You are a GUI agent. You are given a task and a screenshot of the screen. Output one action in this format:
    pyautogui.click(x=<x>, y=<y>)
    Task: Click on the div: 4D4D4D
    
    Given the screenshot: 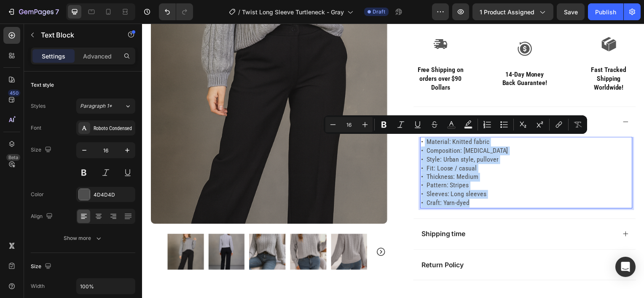 What is the action you would take?
    pyautogui.click(x=113, y=195)
    